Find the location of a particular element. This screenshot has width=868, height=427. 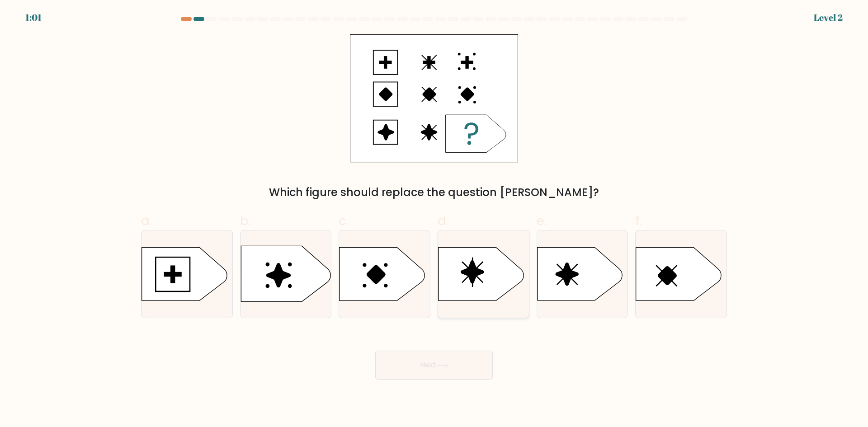

span: b. is located at coordinates (245, 221).